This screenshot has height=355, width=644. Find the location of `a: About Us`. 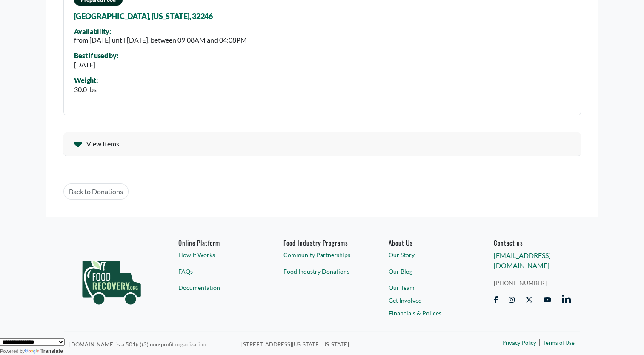

a: About Us is located at coordinates (427, 242).